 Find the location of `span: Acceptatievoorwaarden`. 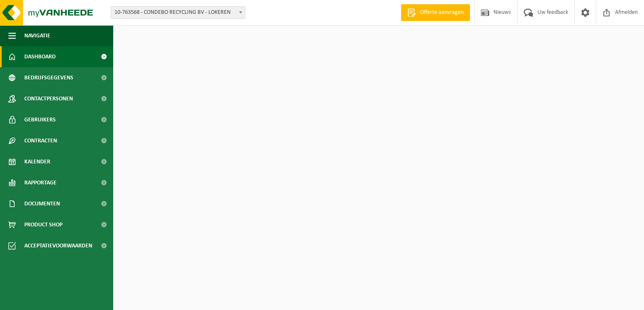

span: Acceptatievoorwaarden is located at coordinates (58, 246).